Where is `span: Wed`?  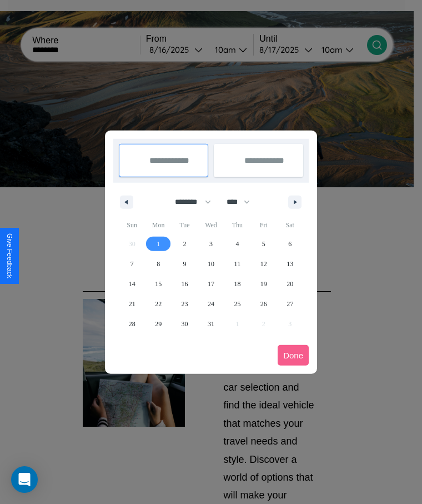 span: Wed is located at coordinates (210, 225).